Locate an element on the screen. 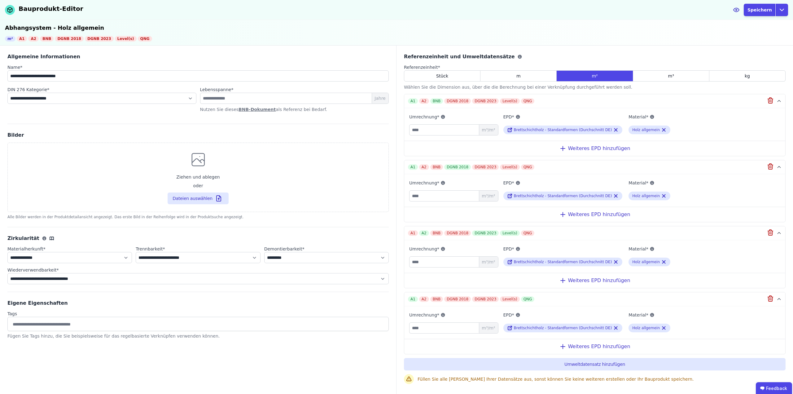  div: m² is located at coordinates (10, 39).